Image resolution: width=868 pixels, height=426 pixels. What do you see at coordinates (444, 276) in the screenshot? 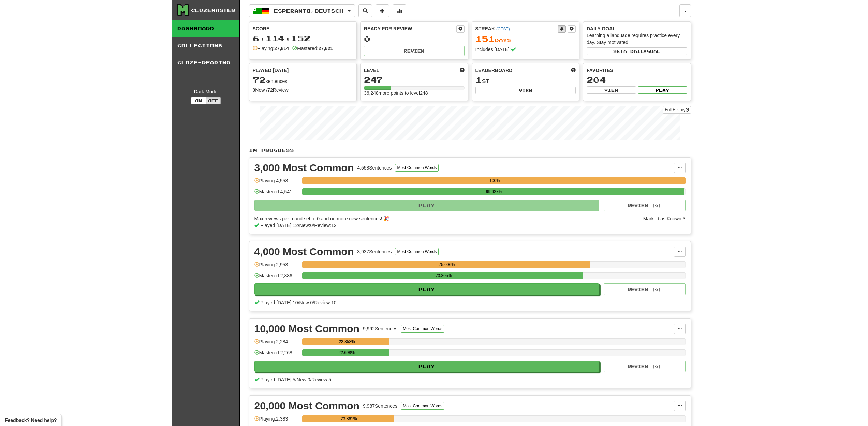
I see `div: 73.305%` at bounding box center [444, 276].